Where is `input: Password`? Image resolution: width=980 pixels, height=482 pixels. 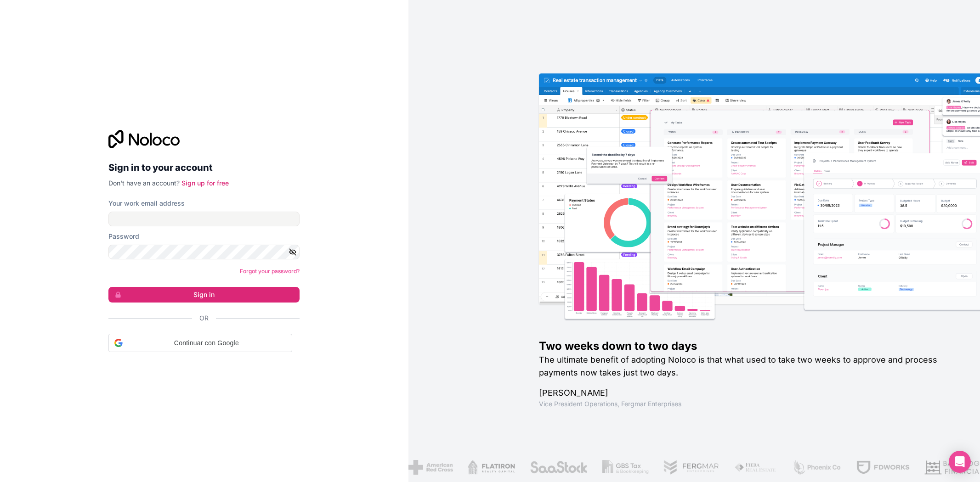
input: Password is located at coordinates (204, 252).